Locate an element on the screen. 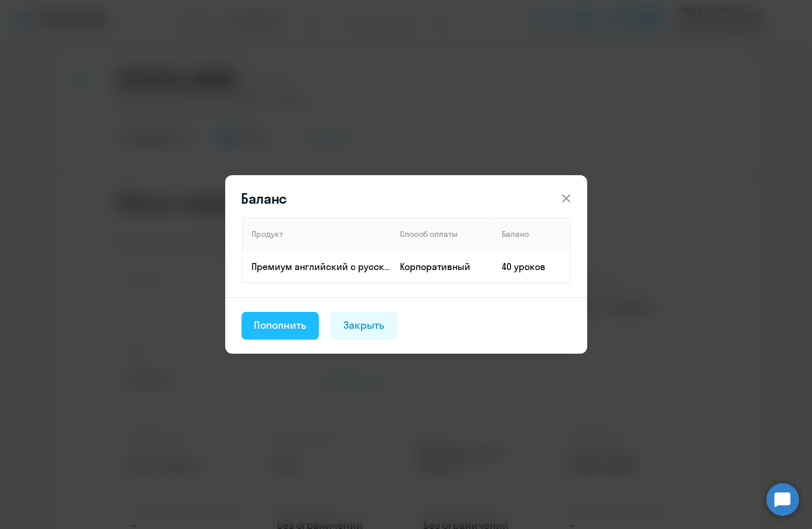  button: Пополнить is located at coordinates (281, 325).